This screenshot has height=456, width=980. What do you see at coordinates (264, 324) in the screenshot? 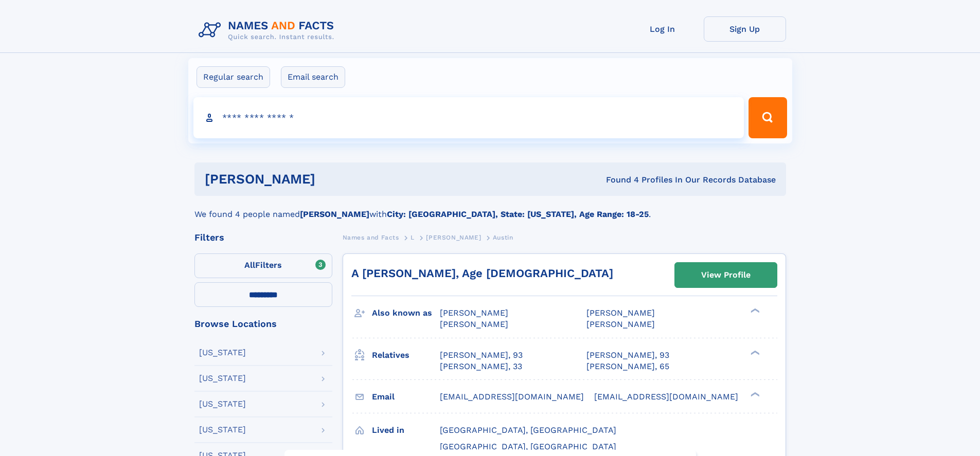
I see `div: Browse Locations` at bounding box center [264, 324].